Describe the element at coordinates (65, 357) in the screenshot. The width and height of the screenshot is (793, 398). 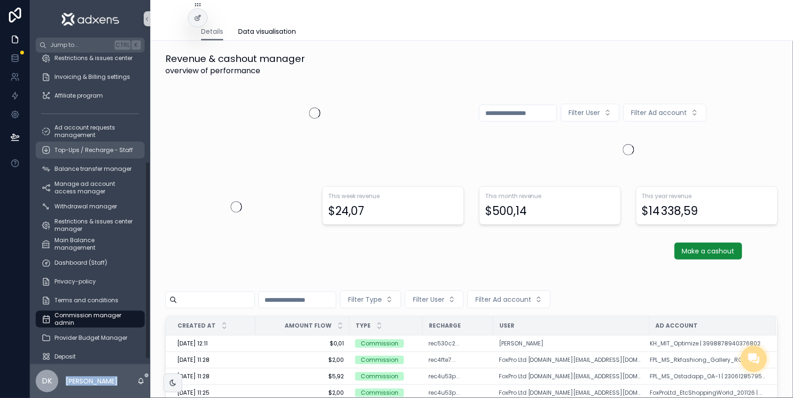
I see `span: Deposit` at that location.